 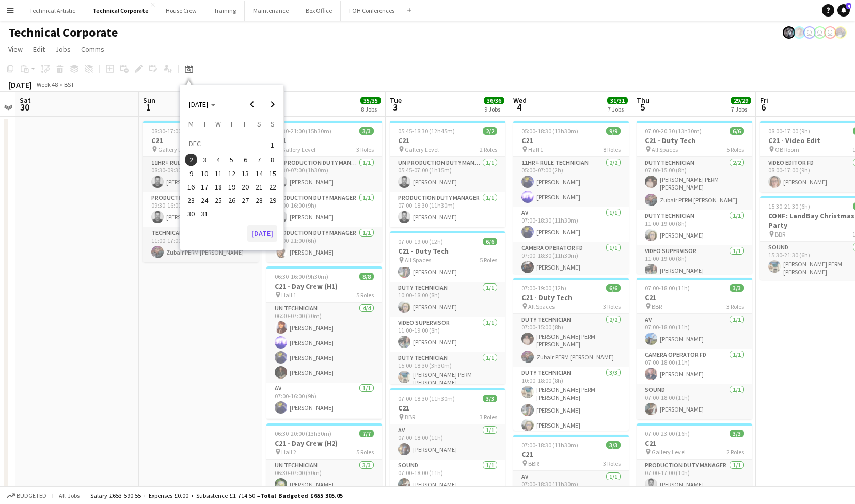 What do you see at coordinates (205, 174) in the screenshot?
I see `span: 10` at bounding box center [205, 174].